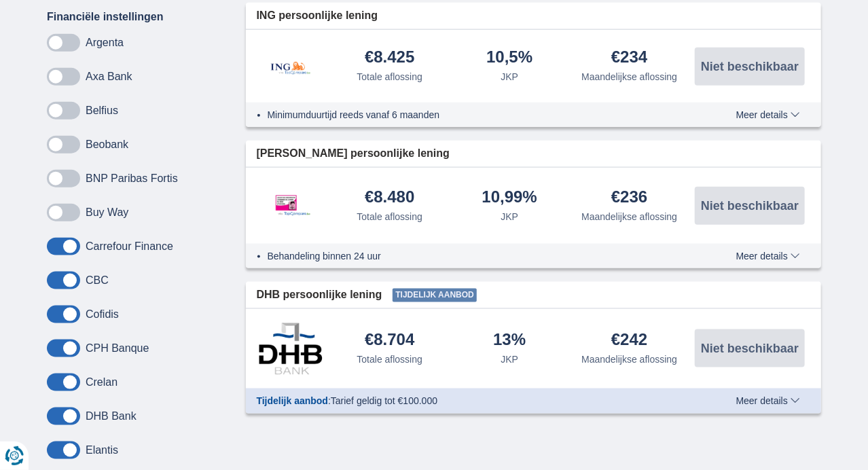 The image size is (868, 470). Describe the element at coordinates (102, 450) in the screenshot. I see `label: Elantis` at that location.